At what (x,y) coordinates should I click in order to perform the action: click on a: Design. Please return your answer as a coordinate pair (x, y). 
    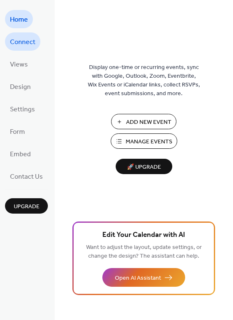
    Looking at the image, I should click on (20, 86).